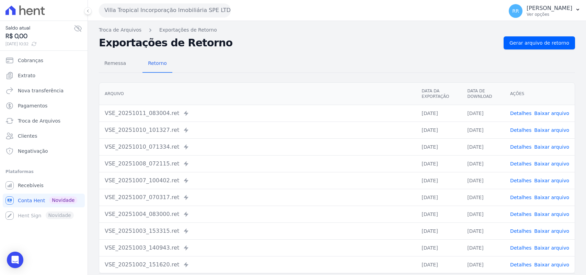  What do you see at coordinates (298, 43) in the screenshot?
I see `h2: Exportações de Retorno` at bounding box center [298, 43].